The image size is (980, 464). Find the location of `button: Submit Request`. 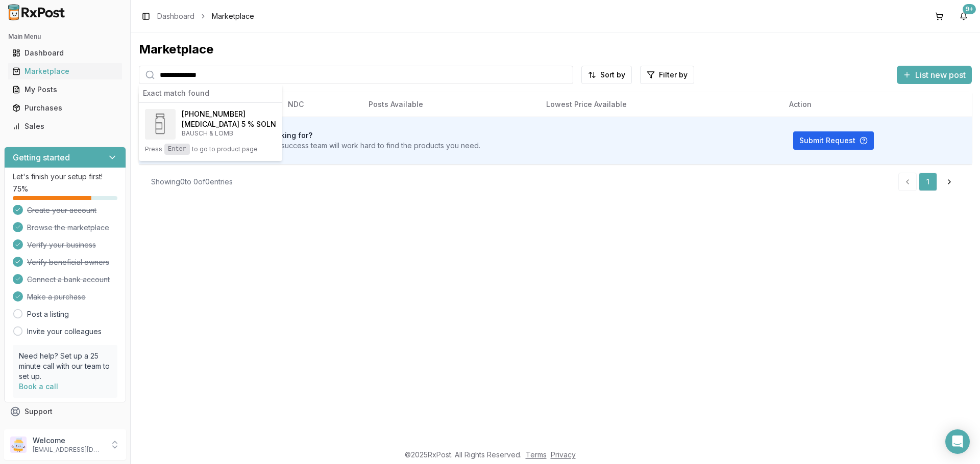

button: Submit Request is located at coordinates (833, 140).